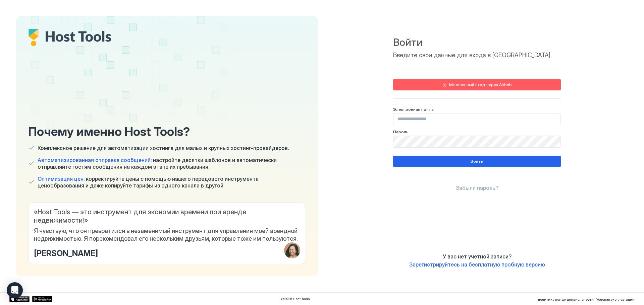 The width and height of the screenshot is (644, 305). I want to click on font: Host Tools — это инструмент для экономии времени при аренде недвижимости!, so click(141, 216).